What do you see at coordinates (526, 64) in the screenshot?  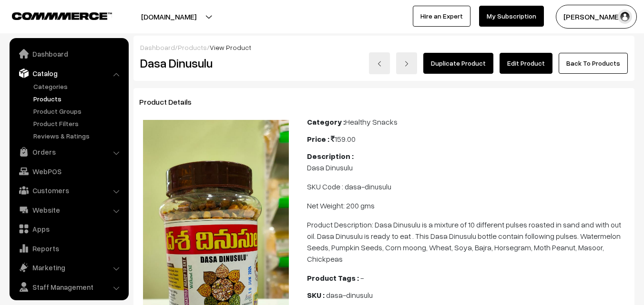 I see `a: Edit Product` at bounding box center [526, 64].